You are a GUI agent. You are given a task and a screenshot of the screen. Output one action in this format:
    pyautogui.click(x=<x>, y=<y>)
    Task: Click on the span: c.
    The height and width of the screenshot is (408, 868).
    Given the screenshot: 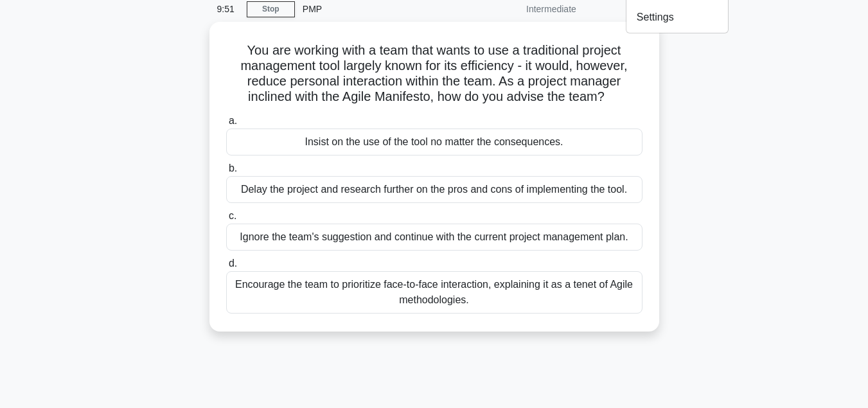 What is the action you would take?
    pyautogui.click(x=233, y=215)
    